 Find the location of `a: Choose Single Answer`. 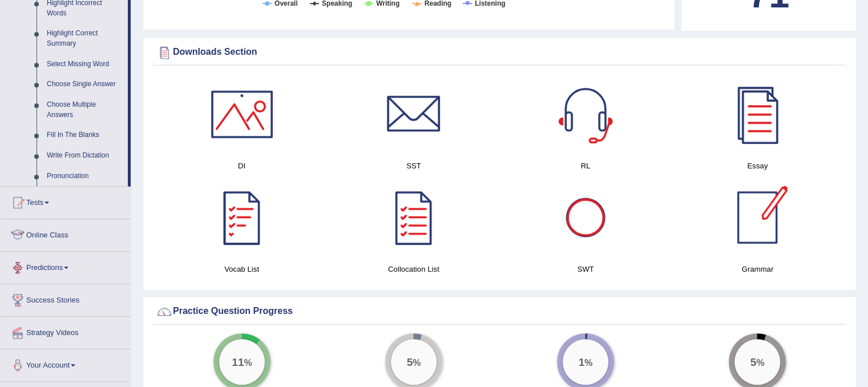

a: Choose Single Answer is located at coordinates (85, 85).